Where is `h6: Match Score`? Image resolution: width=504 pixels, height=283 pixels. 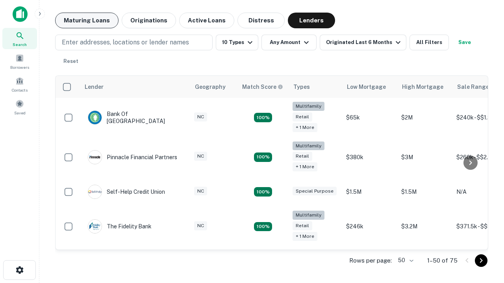
h6: Match Score is located at coordinates (262, 87).